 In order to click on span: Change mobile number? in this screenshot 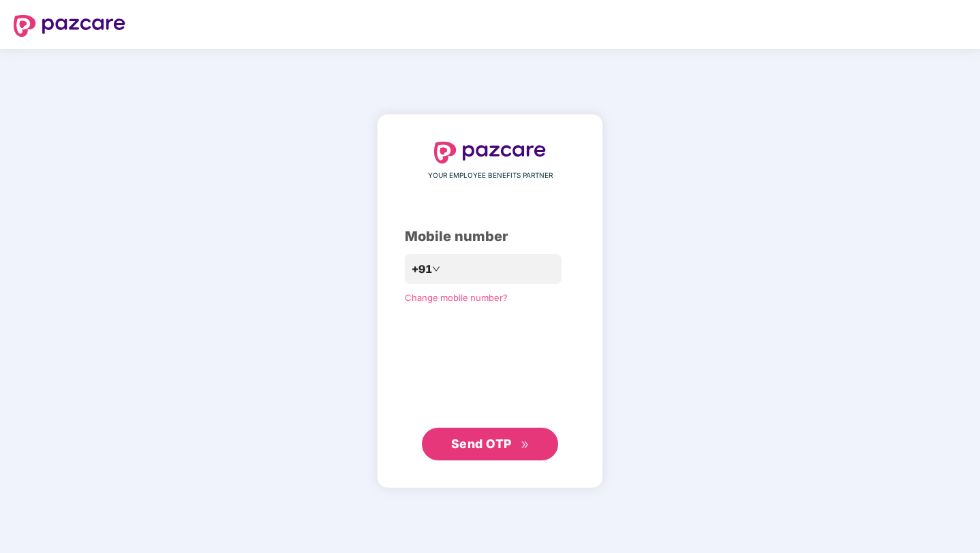, I will do `click(456, 298)`.